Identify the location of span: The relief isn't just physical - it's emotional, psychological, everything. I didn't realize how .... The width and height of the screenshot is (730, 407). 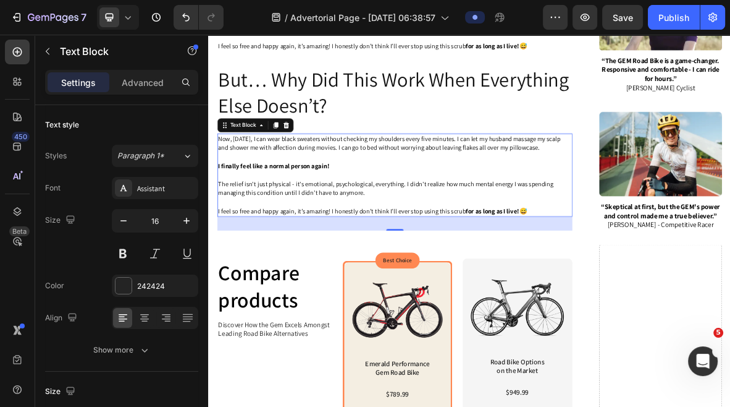
(251, 218).